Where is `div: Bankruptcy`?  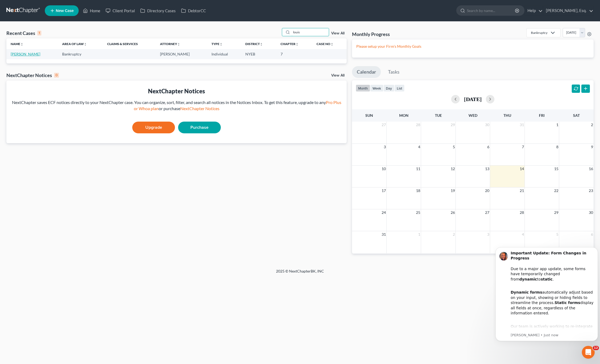
div: Bankruptcy is located at coordinates (540, 33).